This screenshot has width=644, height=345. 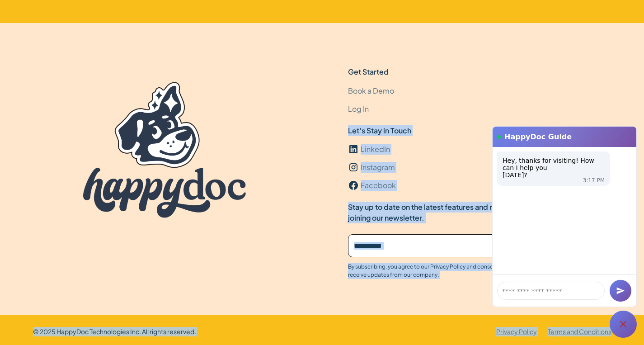 I want to click on a: Log In, so click(x=358, y=109).